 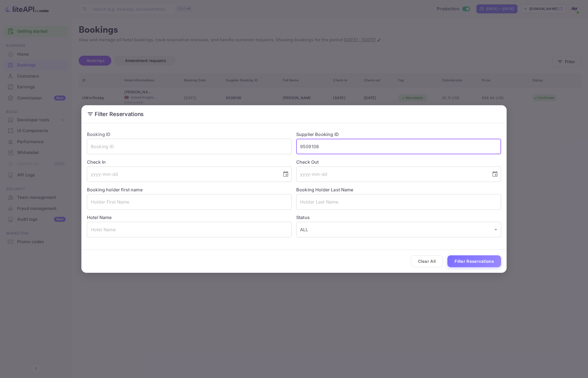 I want to click on button: Filter Reservations, so click(x=474, y=261).